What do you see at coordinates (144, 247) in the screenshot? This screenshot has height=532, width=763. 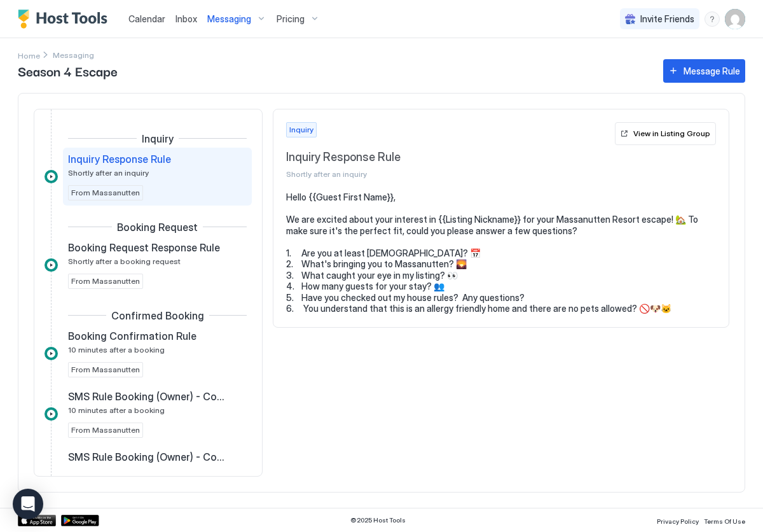 I see `span: Booking Request Response Rule` at bounding box center [144, 247].